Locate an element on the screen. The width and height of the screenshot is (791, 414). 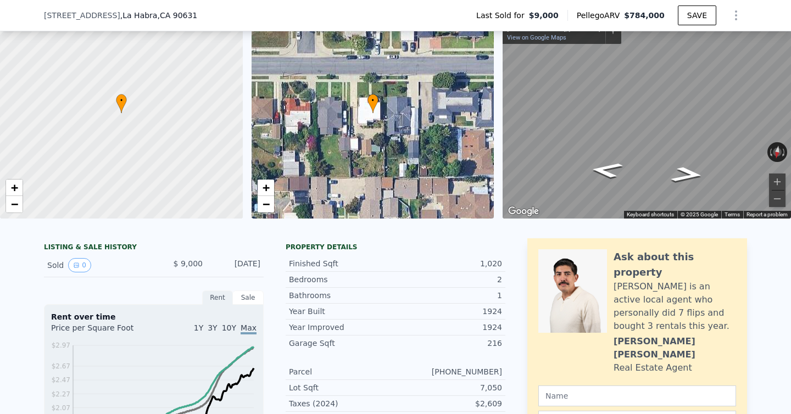
div: Lot Sqft is located at coordinates (342, 388).